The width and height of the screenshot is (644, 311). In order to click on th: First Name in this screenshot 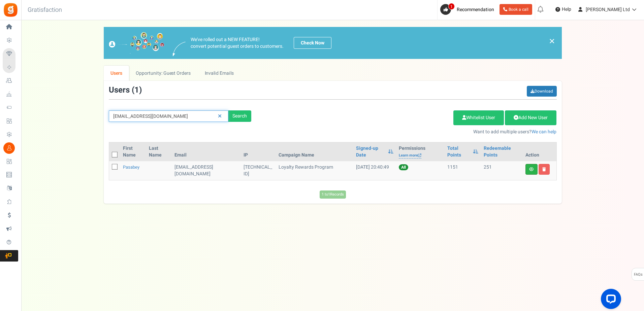, I will do `click(133, 152)`.